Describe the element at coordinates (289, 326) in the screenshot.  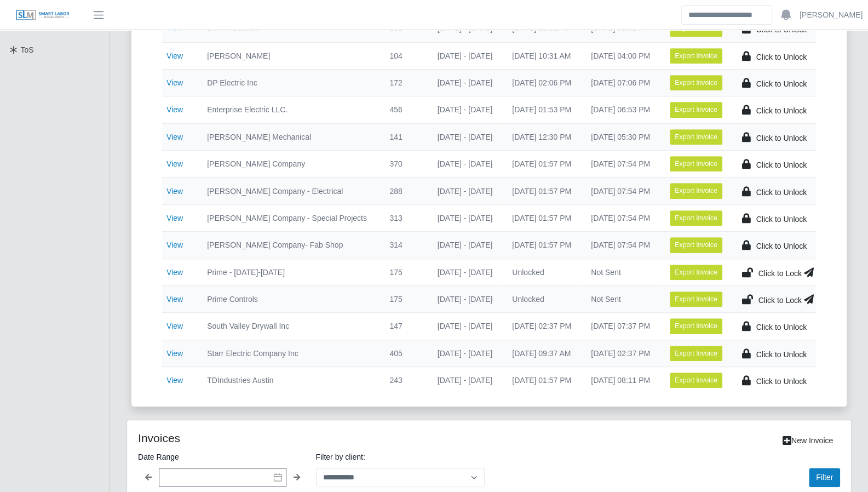
I see `td: South Valley Drywall Inc` at that location.